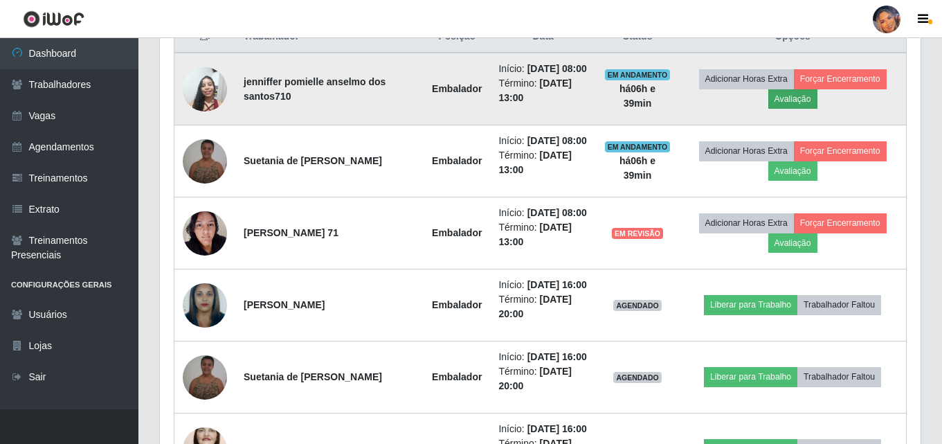  I want to click on img: 1743010927451.jpeg, so click(205, 233).